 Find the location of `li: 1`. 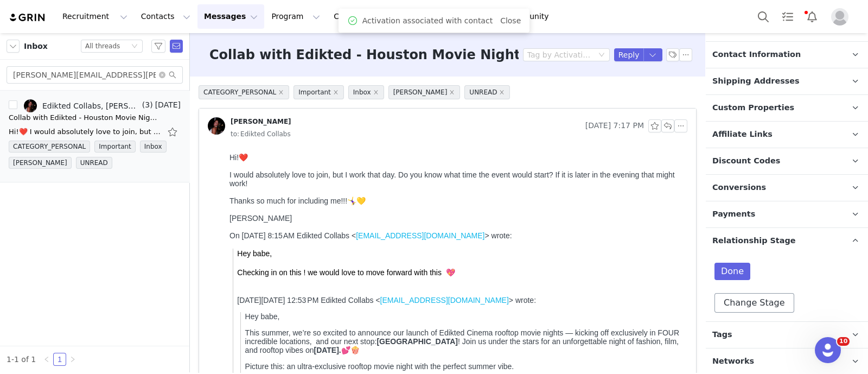

li: 1 is located at coordinates (60, 359).